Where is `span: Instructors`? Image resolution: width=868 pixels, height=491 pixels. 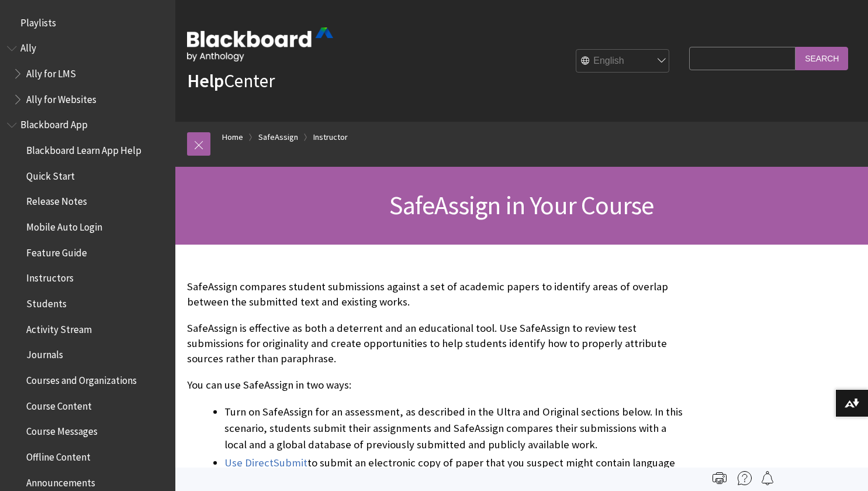
span: Instructors is located at coordinates (50, 276).